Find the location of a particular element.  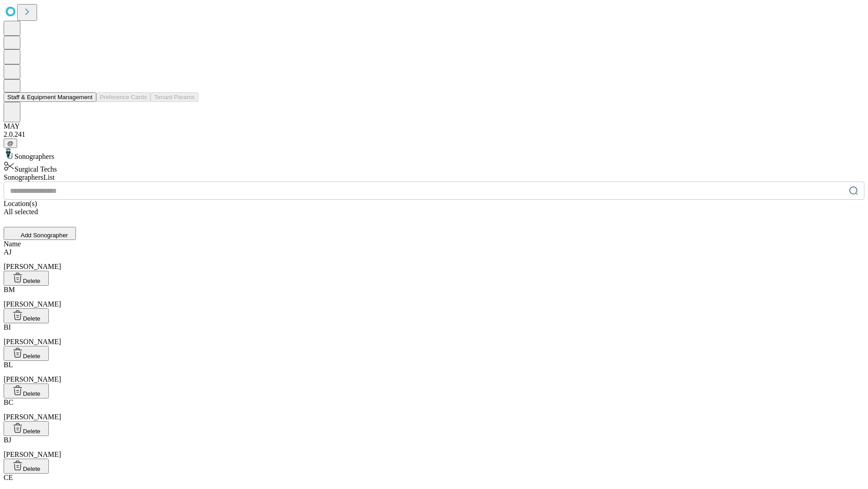

span: Location(s) is located at coordinates (20, 203).